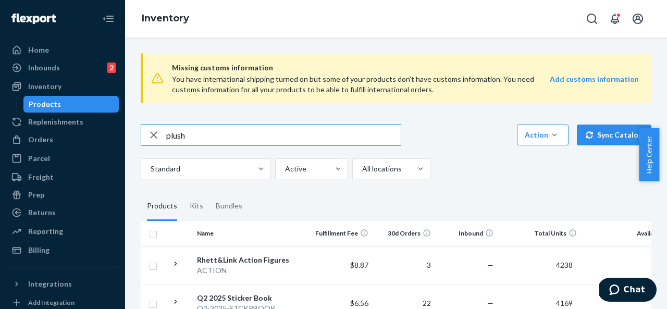 Image resolution: width=667 pixels, height=309 pixels. I want to click on td: 3, so click(404, 265).